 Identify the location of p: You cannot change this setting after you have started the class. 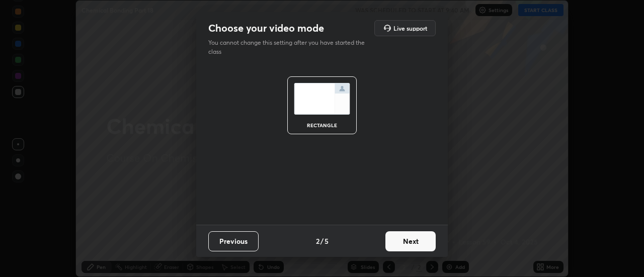
(290, 47).